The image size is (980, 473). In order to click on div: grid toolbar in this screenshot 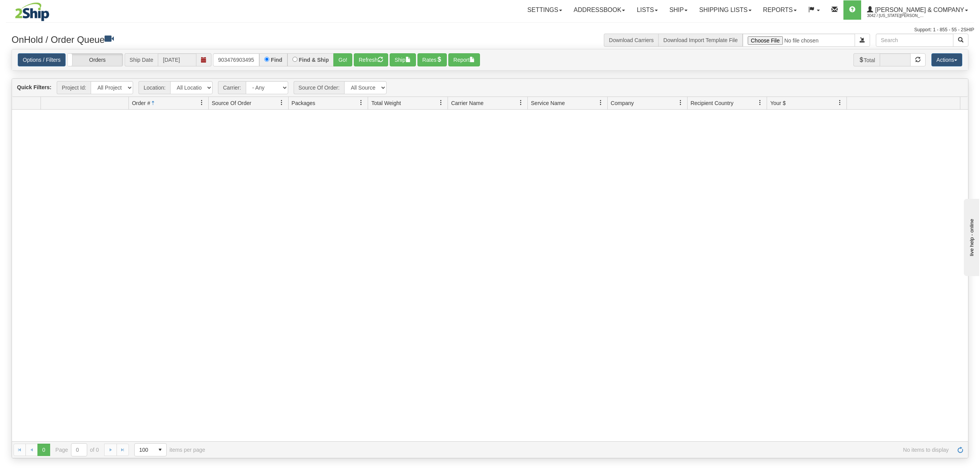, I will do `click(490, 88)`.